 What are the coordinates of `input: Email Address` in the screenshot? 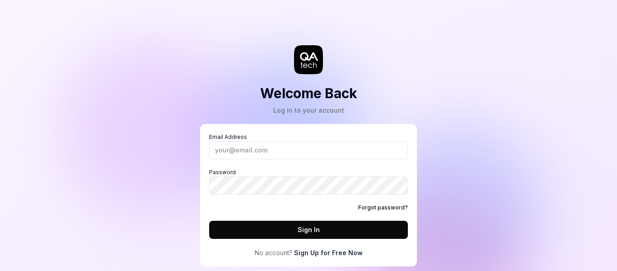 It's located at (309, 150).